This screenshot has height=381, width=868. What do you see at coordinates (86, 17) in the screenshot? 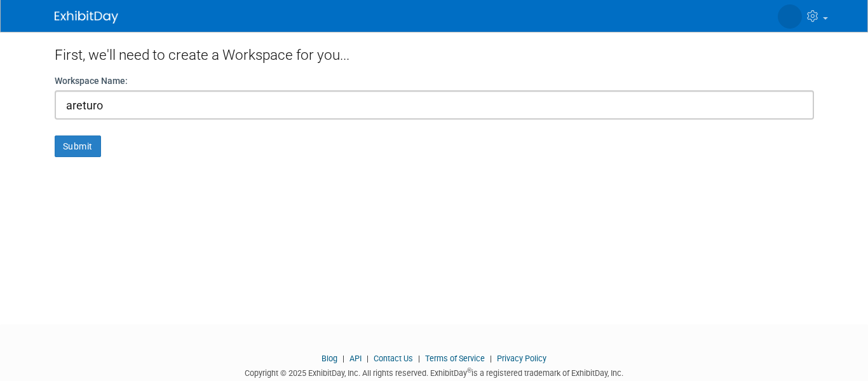
I see `img: ExhibitDay` at bounding box center [86, 17].